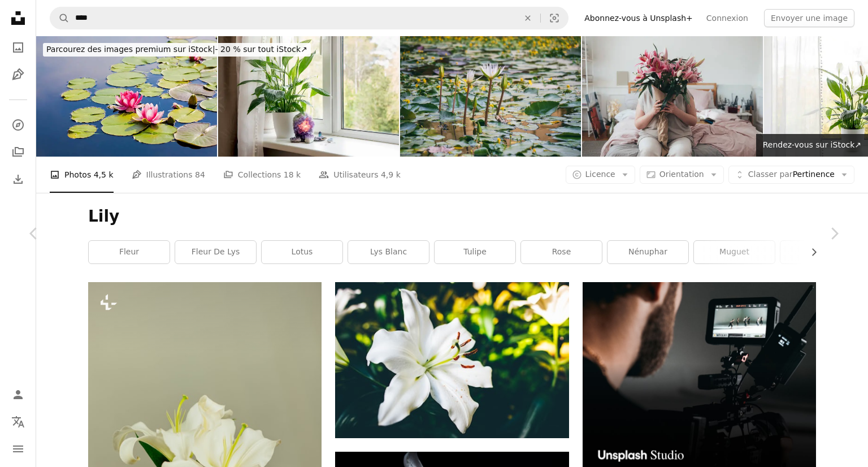 Image resolution: width=868 pixels, height=467 pixels. Describe the element at coordinates (177, 49) in the screenshot. I see `span: - 20 % sur tout iStock ↗` at that location.